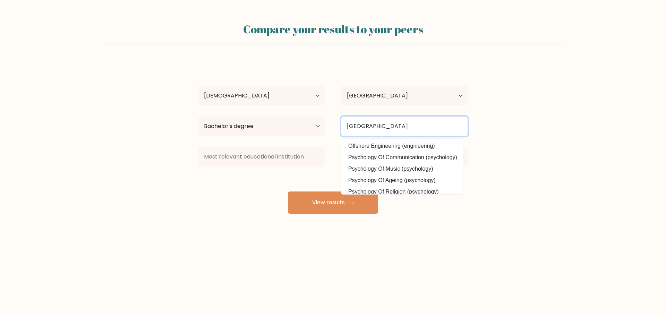 The width and height of the screenshot is (666, 316). Describe the element at coordinates (402, 157) in the screenshot. I see `option: Psychology Of Communication (psychology)` at that location.